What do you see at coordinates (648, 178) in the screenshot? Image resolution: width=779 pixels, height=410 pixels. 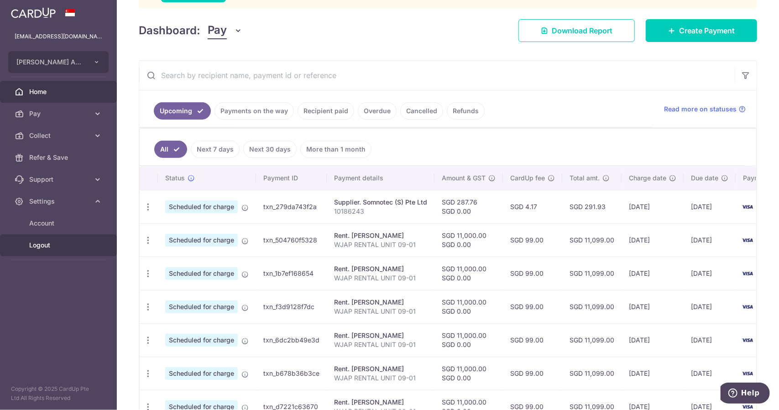 I see `span: Charge date` at bounding box center [648, 178].